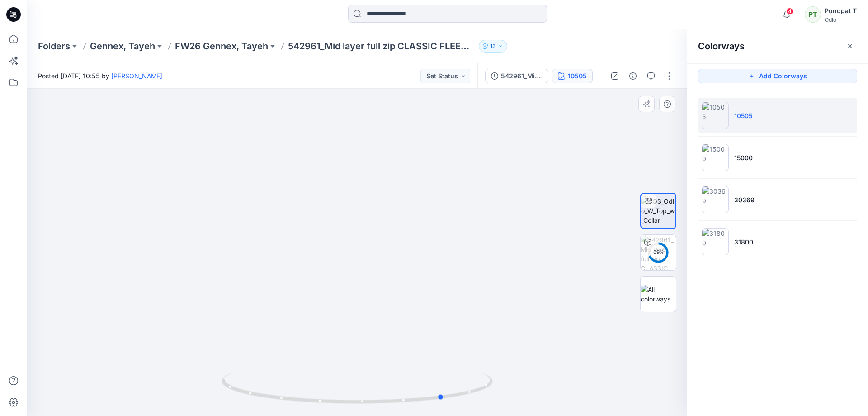 The width and height of the screenshot is (868, 416). What do you see at coordinates (382, 46) in the screenshot?
I see `p: 542961_Mid layer full zip CLASSIC FLEECE_SMS_3D` at bounding box center [382, 46].